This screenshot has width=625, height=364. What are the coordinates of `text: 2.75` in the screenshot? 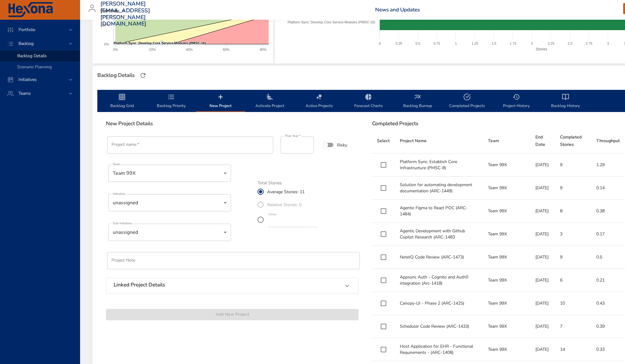 It's located at (589, 43).